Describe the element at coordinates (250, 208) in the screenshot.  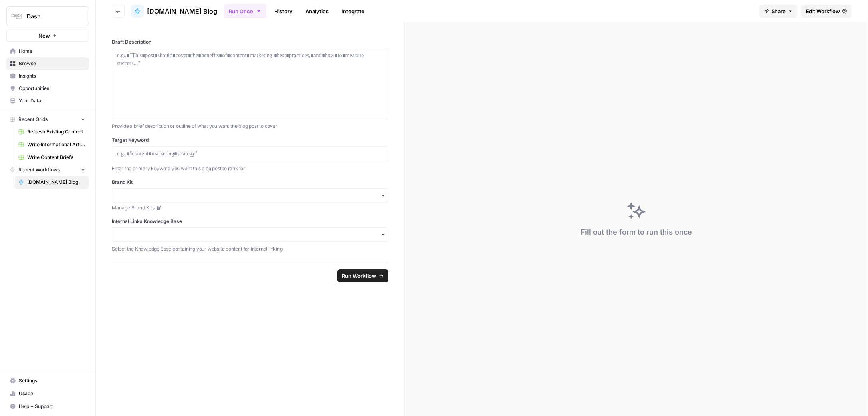
I see `a: Manage Brand Kits` at that location.